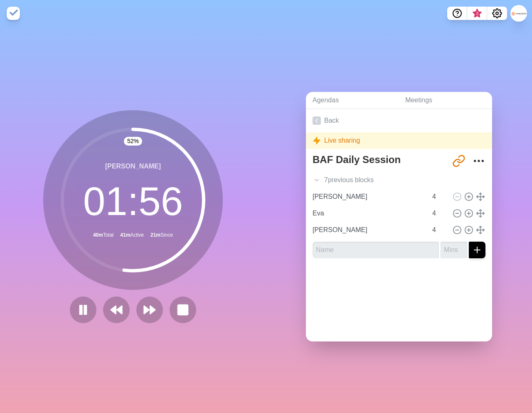 The width and height of the screenshot is (532, 413). What do you see at coordinates (399, 180) in the screenshot?
I see `div: 7 previous block` at bounding box center [399, 180].